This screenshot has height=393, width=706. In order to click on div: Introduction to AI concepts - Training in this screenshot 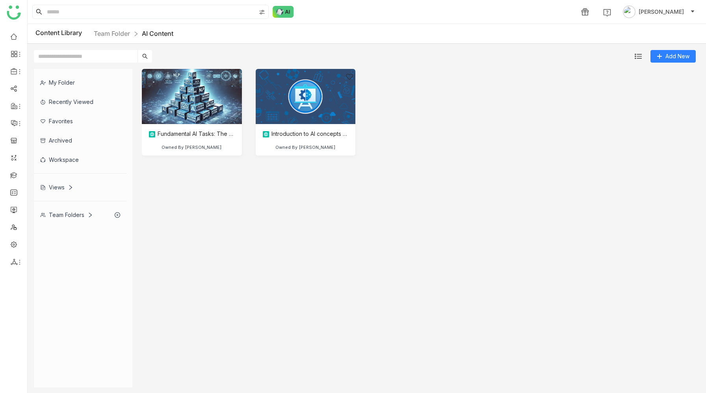, I will do `click(306, 134)`.